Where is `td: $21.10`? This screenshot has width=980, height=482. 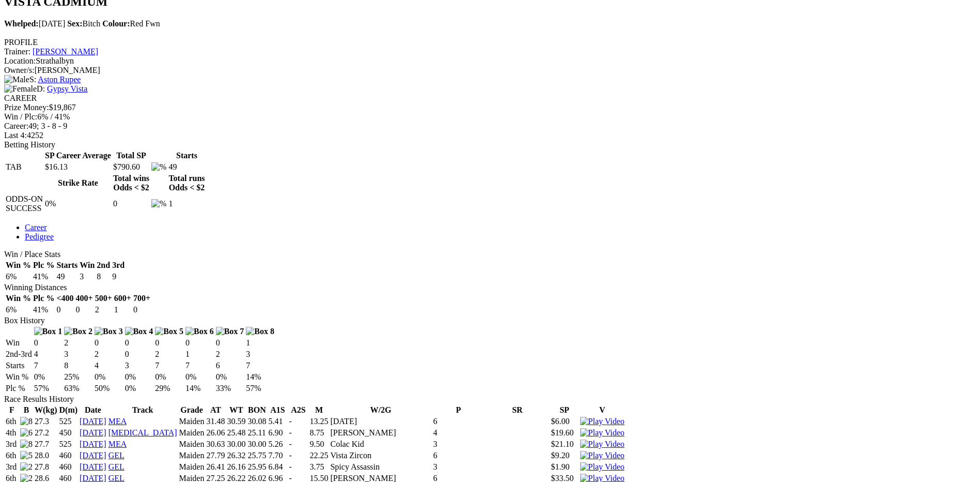 td: $21.10 is located at coordinates (565, 444).